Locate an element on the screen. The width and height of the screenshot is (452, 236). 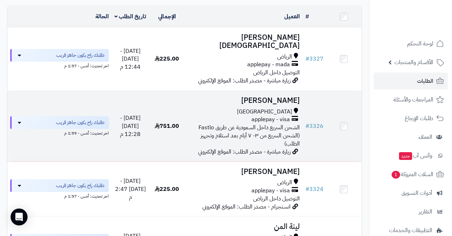
a: السلات المتروكة1 is located at coordinates (410, 175).